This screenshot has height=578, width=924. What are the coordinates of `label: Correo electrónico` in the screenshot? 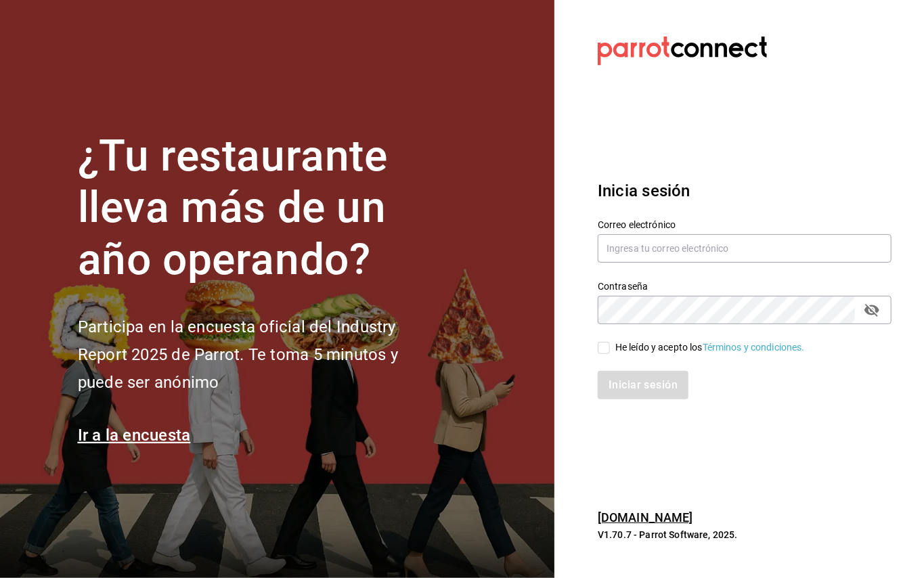 It's located at (745, 224).